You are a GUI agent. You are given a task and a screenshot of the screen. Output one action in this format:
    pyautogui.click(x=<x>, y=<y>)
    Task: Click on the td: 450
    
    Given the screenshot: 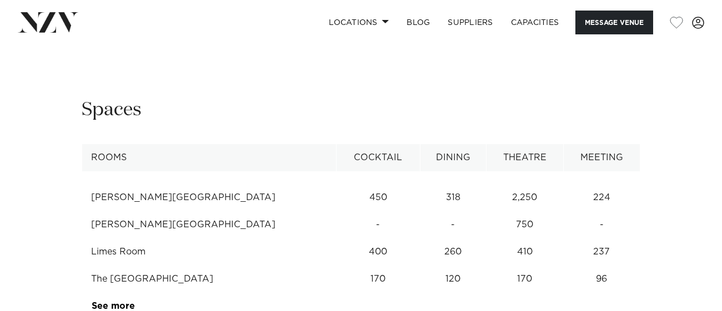 What is the action you would take?
    pyautogui.click(x=377, y=198)
    